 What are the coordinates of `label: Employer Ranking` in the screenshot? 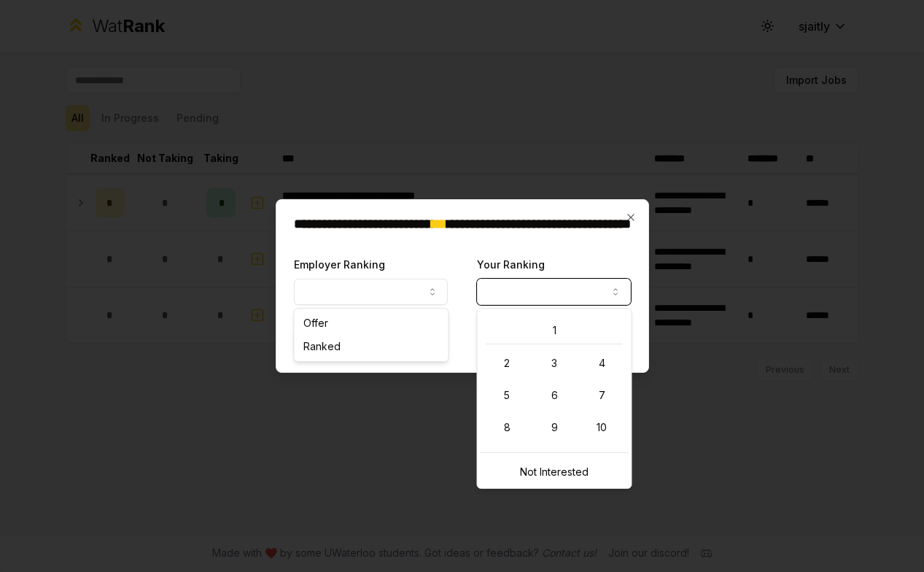 It's located at (339, 264).